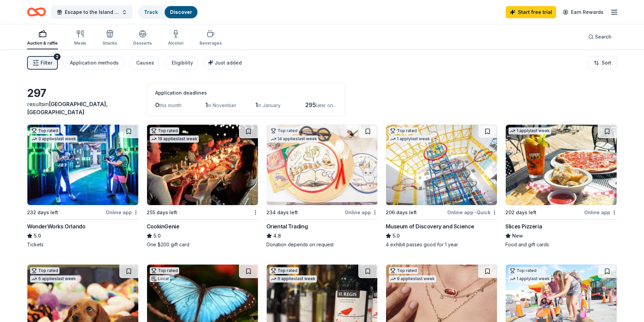 The height and width of the screenshot is (322, 644). I want to click on div: Museum of Discovery and Science, so click(430, 226).